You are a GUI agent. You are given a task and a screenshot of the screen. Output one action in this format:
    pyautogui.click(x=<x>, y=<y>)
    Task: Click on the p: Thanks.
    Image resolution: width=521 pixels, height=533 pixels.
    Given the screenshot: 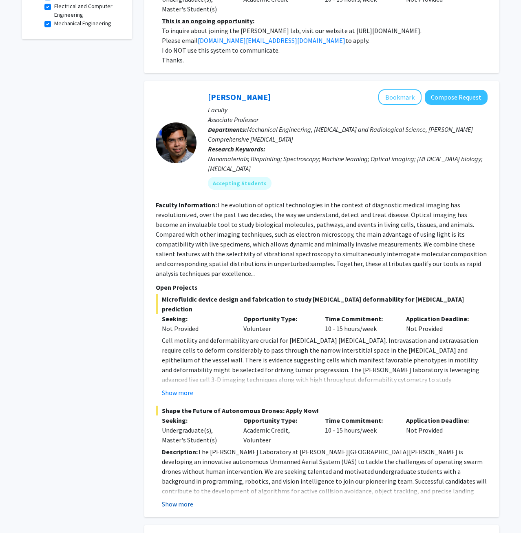 What is the action you would take?
    pyautogui.click(x=325, y=60)
    